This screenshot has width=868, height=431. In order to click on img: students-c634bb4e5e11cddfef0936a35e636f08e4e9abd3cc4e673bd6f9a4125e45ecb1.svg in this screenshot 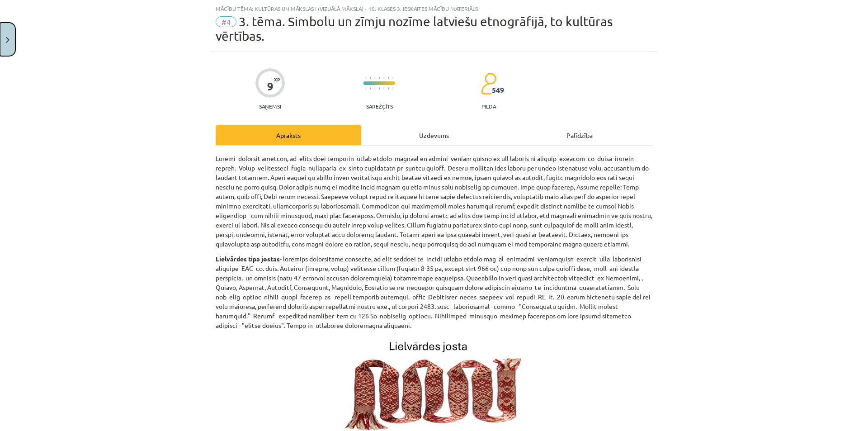, I will do `click(488, 84)`.